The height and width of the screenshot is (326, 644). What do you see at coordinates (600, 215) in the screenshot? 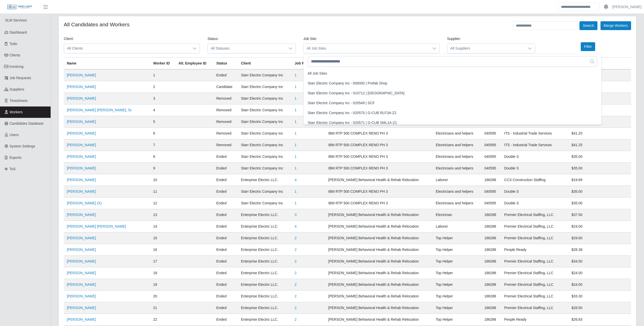
I see `td: $37.50` at bounding box center [600, 215].